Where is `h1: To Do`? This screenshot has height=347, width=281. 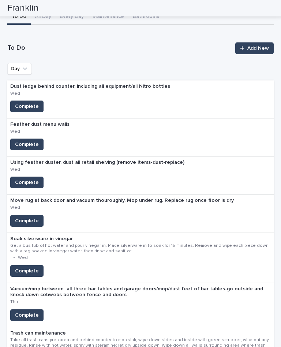 h1: To Do is located at coordinates (119, 48).